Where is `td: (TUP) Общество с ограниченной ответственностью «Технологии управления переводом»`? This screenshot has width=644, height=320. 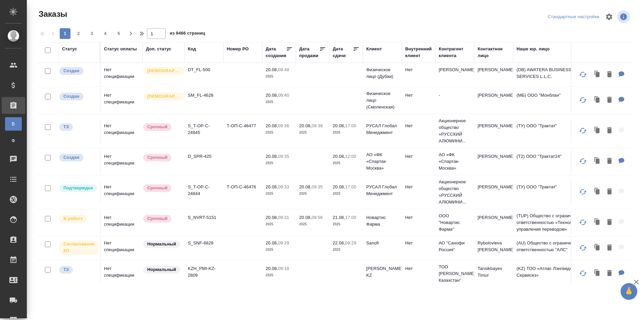 td: (TUP) Общество с ограниченной ответственностью «Технологии управления переводом» is located at coordinates (553, 222).